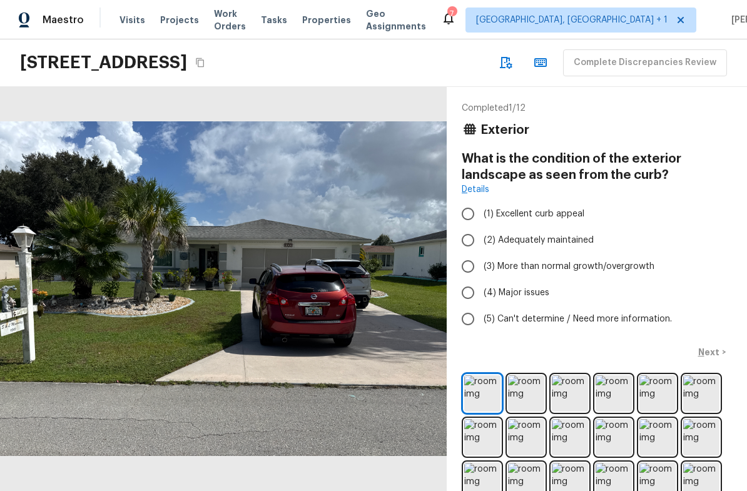 The width and height of the screenshot is (747, 491). I want to click on h4: Exterior, so click(505, 130).